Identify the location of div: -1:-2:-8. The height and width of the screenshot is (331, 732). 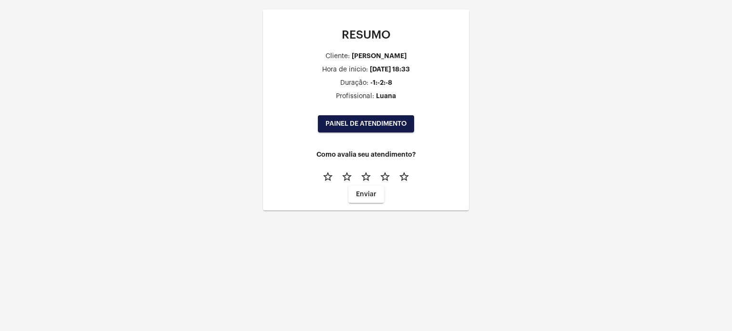
(381, 82).